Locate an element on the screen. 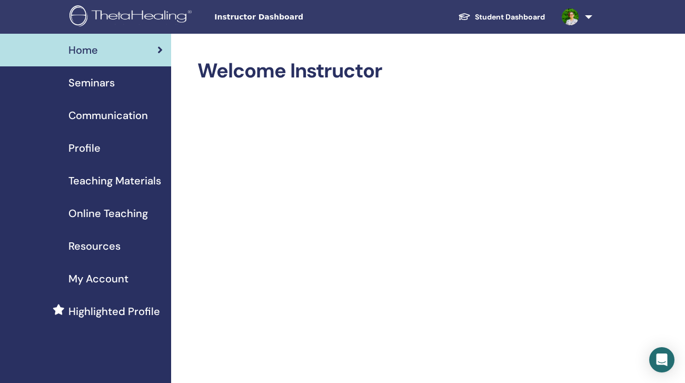  a: Student Dashboard is located at coordinates (501, 17).